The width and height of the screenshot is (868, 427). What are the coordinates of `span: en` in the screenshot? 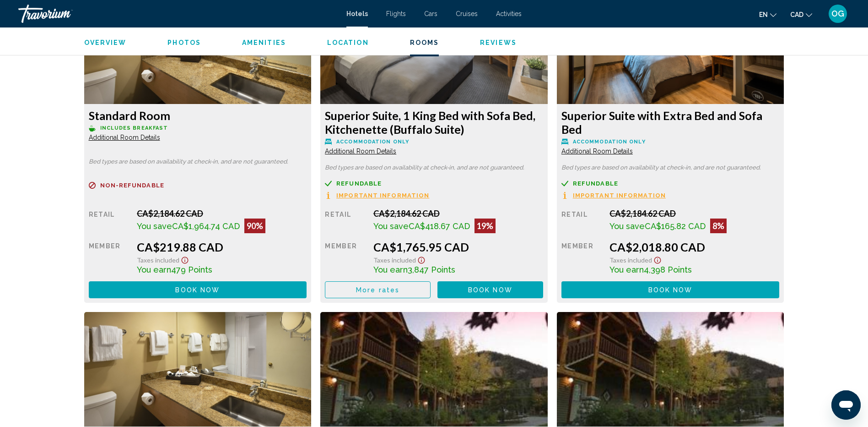 It's located at (763, 15).